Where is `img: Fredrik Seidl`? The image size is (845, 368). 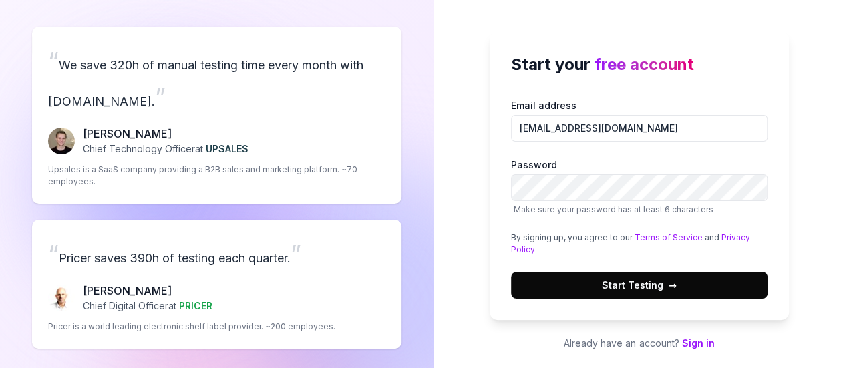 img: Fredrik Seidl is located at coordinates (61, 141).